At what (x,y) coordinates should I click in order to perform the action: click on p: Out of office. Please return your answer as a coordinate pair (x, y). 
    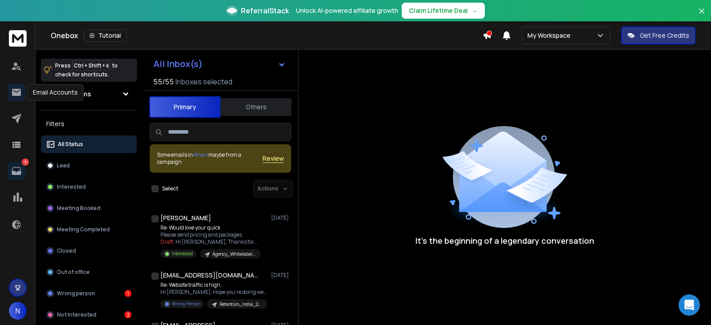
    Looking at the image, I should click on (73, 273).